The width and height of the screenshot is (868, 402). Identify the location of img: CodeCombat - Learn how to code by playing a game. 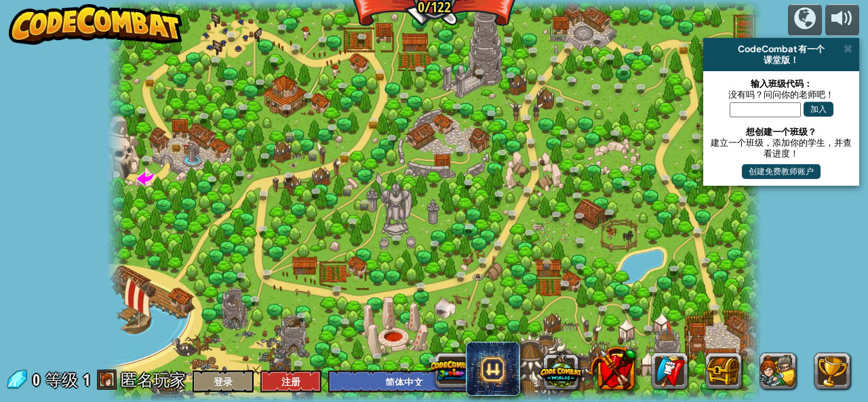
(96, 25).